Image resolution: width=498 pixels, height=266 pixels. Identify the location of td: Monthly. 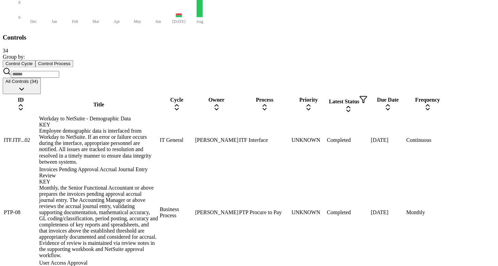
(428, 212).